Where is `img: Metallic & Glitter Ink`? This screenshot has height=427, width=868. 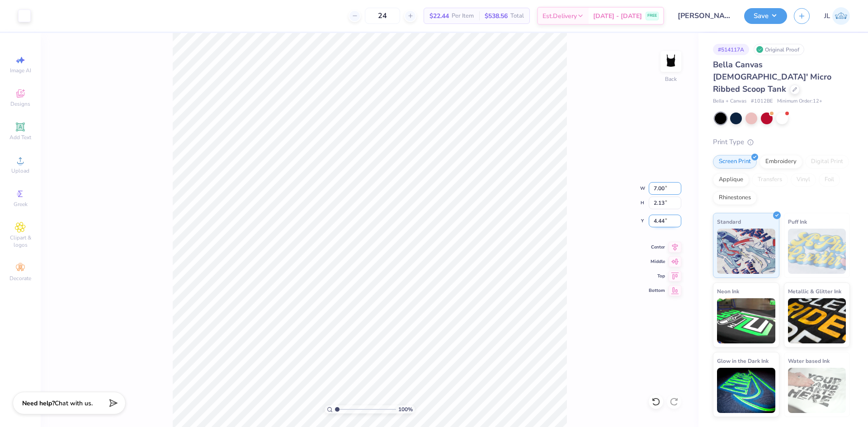 img: Metallic & Glitter Ink is located at coordinates (817, 321).